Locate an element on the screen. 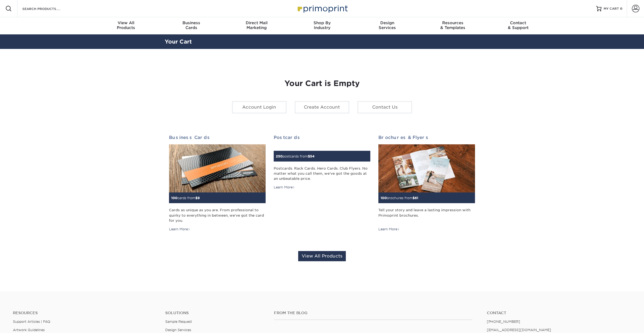 This screenshot has width=644, height=333. a: Contact& Support is located at coordinates (518, 26).